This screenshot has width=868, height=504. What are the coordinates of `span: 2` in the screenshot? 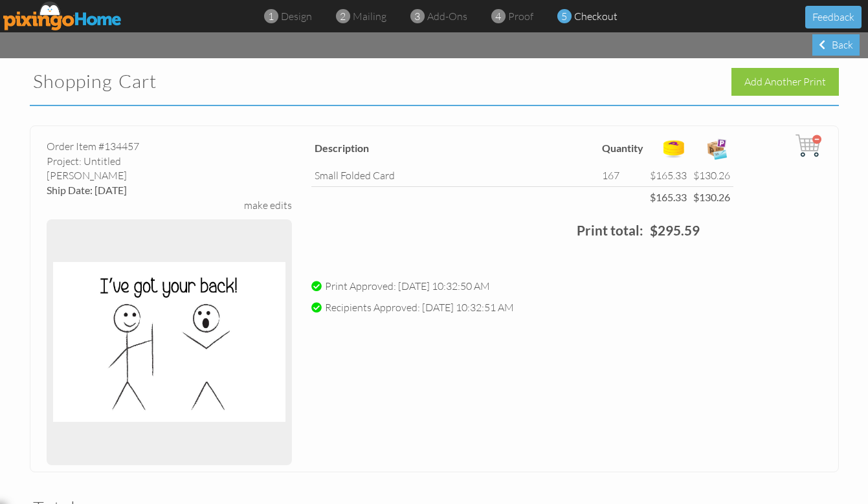 It's located at (343, 16).